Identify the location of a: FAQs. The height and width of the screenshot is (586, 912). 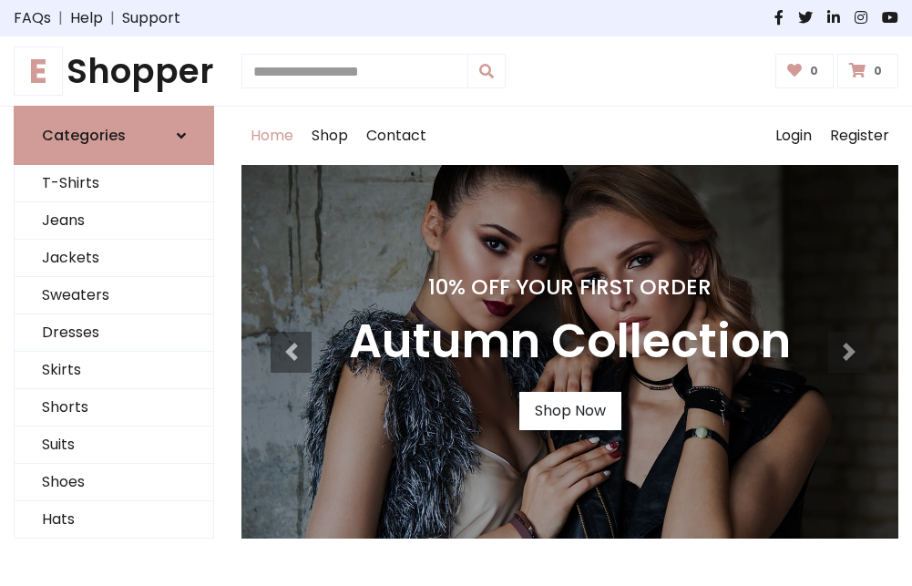
(32, 18).